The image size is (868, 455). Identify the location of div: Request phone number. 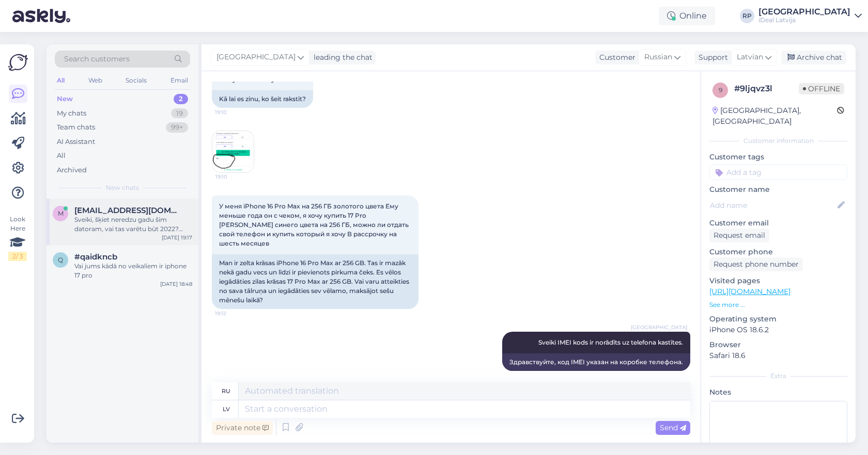
(756, 264).